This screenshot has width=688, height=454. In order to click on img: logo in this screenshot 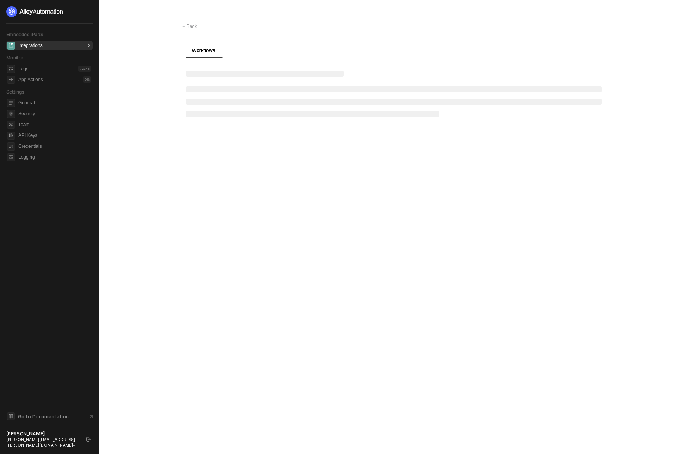, I will do `click(35, 12)`.